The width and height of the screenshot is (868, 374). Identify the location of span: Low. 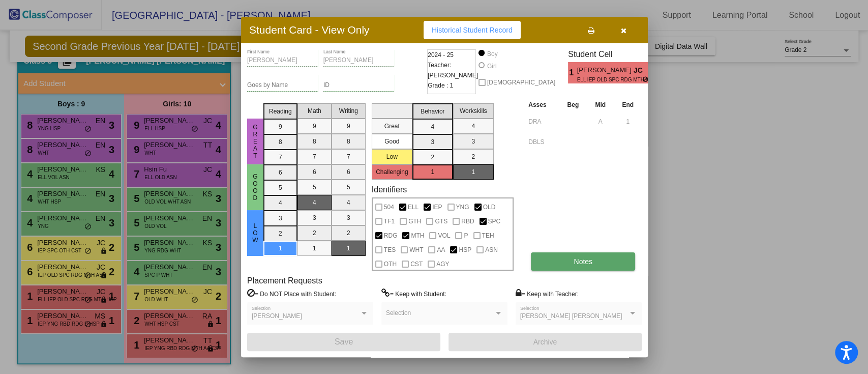
(256, 233).